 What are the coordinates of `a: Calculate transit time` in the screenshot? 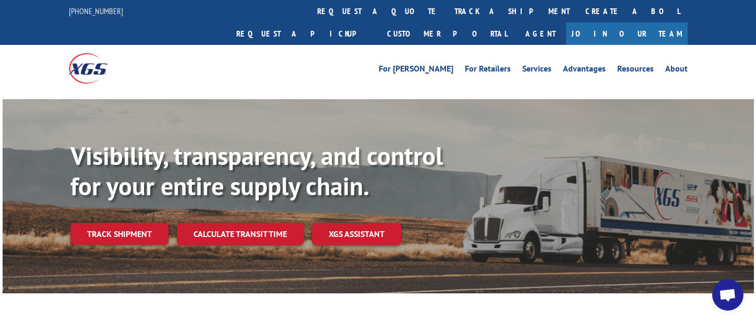 It's located at (240, 234).